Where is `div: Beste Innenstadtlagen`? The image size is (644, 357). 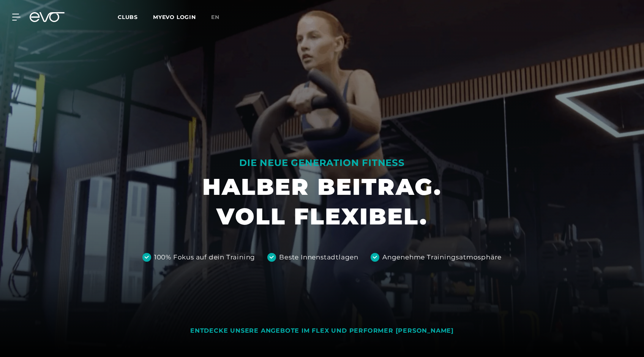 div: Beste Innenstadtlagen is located at coordinates (318, 258).